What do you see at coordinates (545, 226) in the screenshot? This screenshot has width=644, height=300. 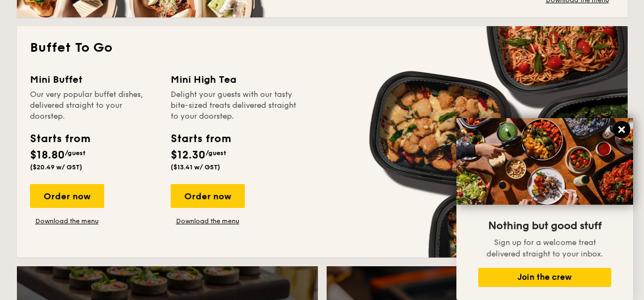 I see `span: Nothing but good stuff` at bounding box center [545, 226].